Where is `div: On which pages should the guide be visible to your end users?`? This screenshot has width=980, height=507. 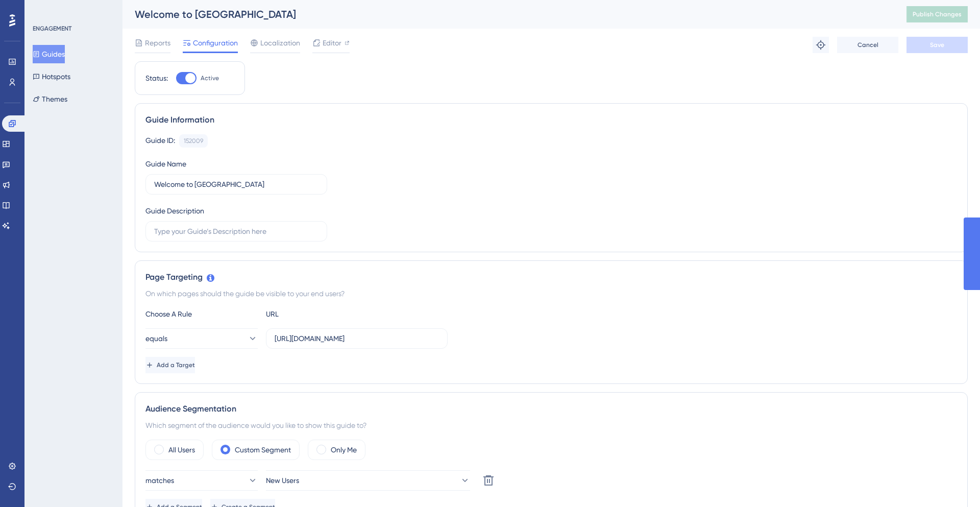 div: On which pages should the guide be visible to your end users? is located at coordinates (551, 294).